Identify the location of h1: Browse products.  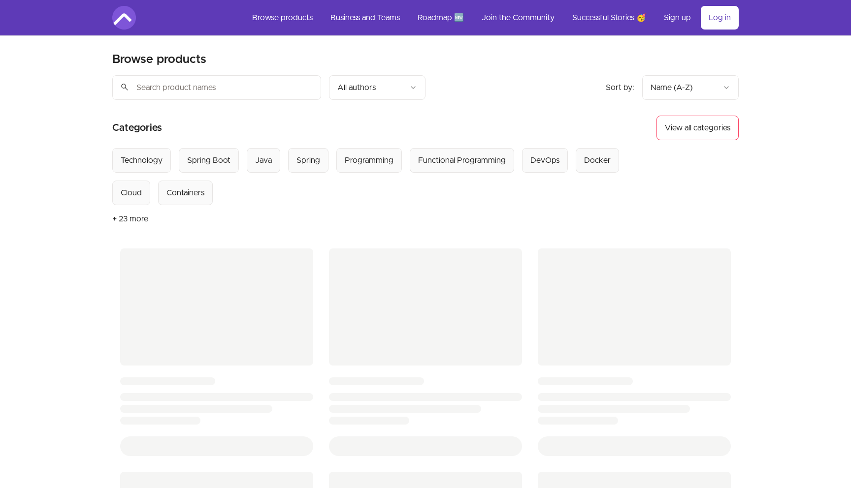
(159, 60).